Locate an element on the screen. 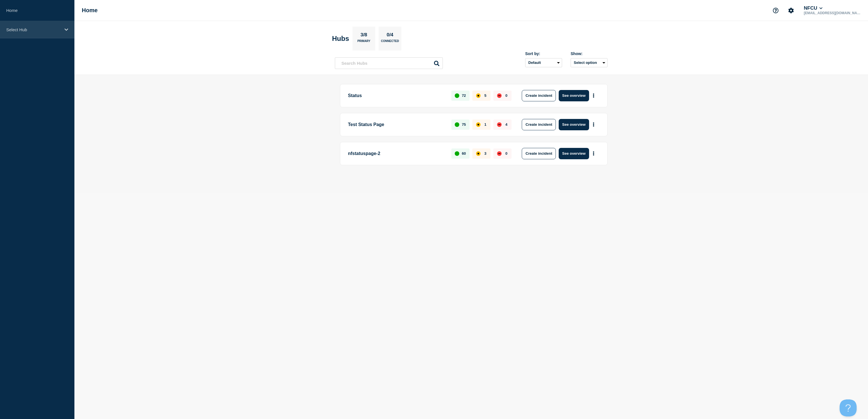  p: 4 is located at coordinates (506, 124).